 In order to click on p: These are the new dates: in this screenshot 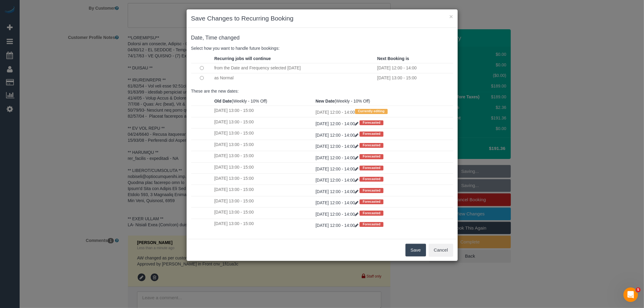, I will do `click(322, 91)`.